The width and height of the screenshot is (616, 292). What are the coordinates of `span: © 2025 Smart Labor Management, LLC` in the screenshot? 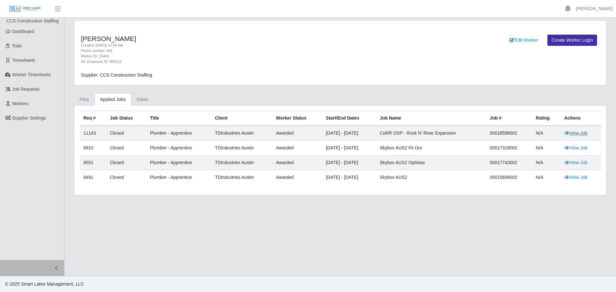 It's located at (44, 284).